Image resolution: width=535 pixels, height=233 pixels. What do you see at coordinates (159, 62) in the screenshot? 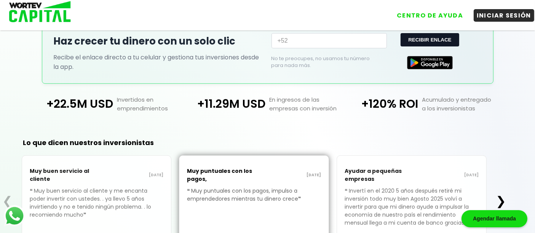
I see `p: Recibe el enlace directo a tu celular y gestiona tus inversiones desde la app.` at bounding box center [159, 62].